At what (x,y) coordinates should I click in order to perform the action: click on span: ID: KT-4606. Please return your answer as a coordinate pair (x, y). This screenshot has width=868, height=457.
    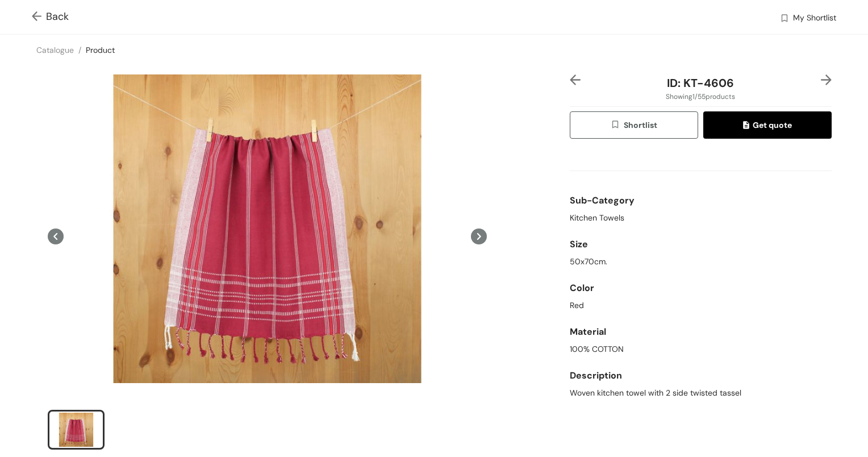
    Looking at the image, I should click on (700, 83).